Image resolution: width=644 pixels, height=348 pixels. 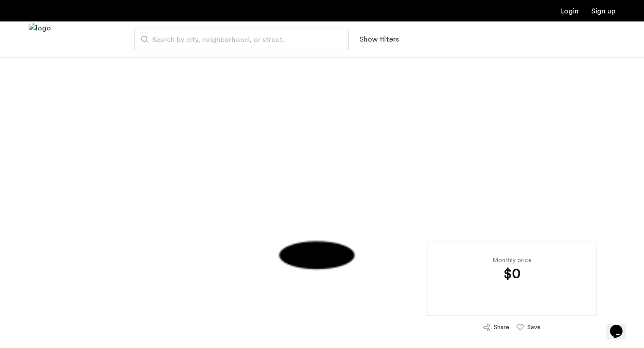 What do you see at coordinates (241, 39) in the screenshot?
I see `input: Apartment Search` at bounding box center [241, 39].